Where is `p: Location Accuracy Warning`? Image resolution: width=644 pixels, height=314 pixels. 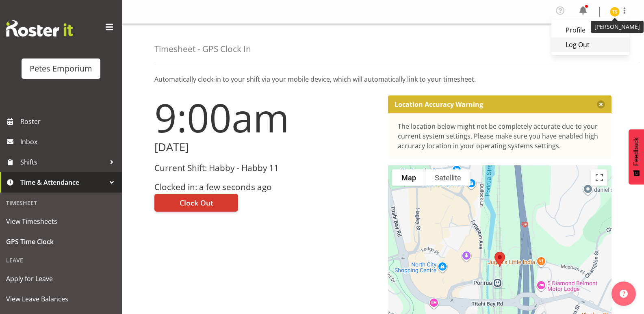
p: Location Accuracy Warning is located at coordinates (439, 104).